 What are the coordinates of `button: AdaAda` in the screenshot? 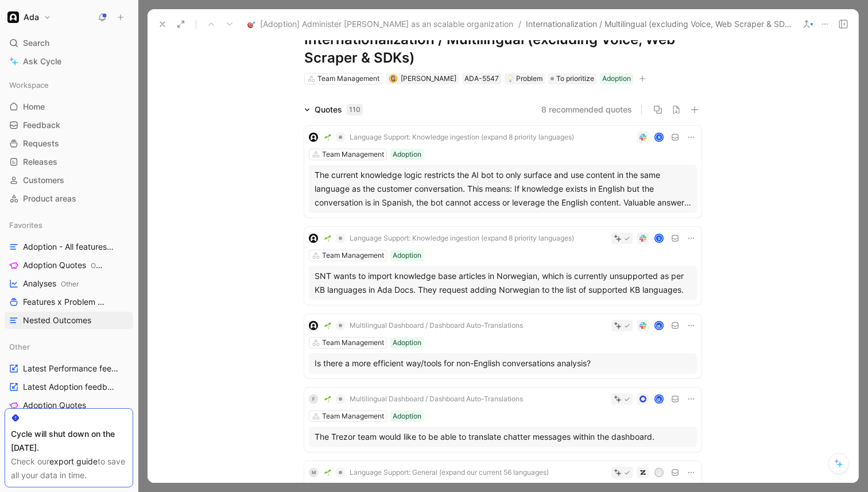 It's located at (30, 17).